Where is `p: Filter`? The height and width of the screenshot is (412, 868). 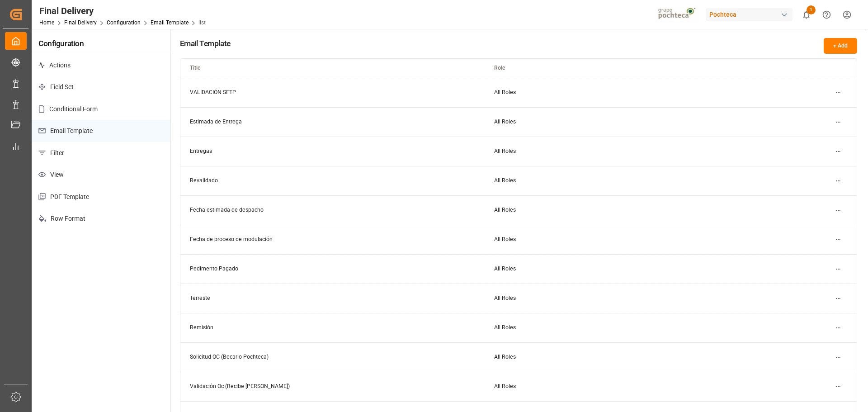 p: Filter is located at coordinates (101, 153).